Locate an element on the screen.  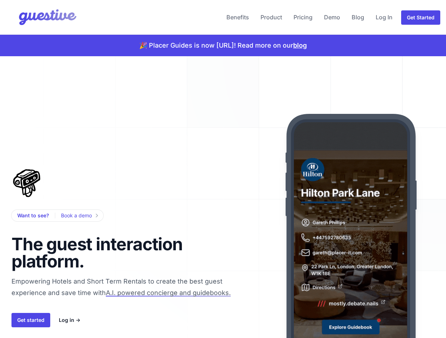
a: Book a demo is located at coordinates (79, 216).